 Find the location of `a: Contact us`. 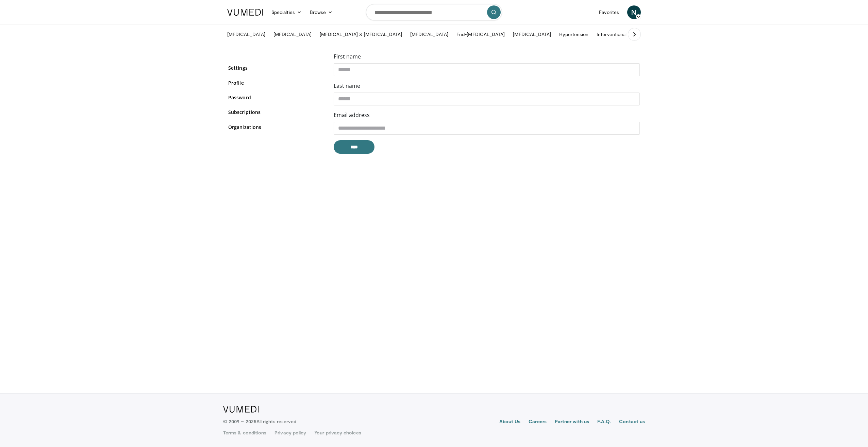

a: Contact us is located at coordinates (632, 423).